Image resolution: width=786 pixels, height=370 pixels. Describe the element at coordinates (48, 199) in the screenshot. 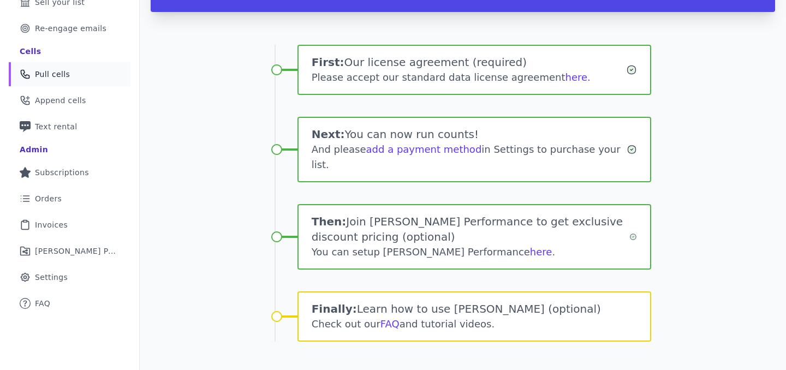

I see `span: Orders` at that location.